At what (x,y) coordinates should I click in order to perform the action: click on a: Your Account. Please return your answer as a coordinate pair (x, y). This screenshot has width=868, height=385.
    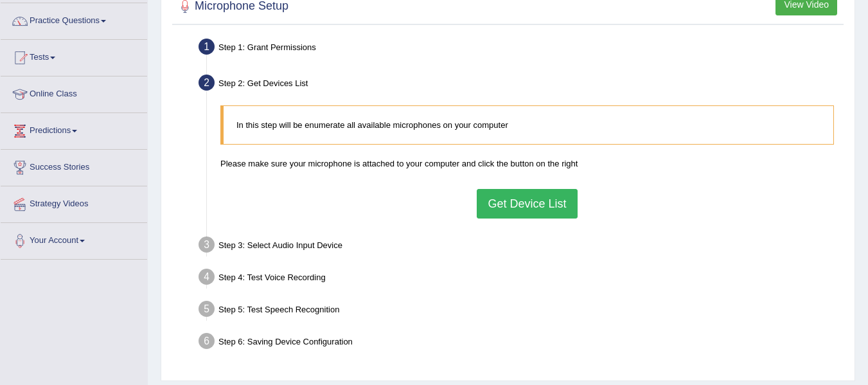
    Looking at the image, I should click on (74, 239).